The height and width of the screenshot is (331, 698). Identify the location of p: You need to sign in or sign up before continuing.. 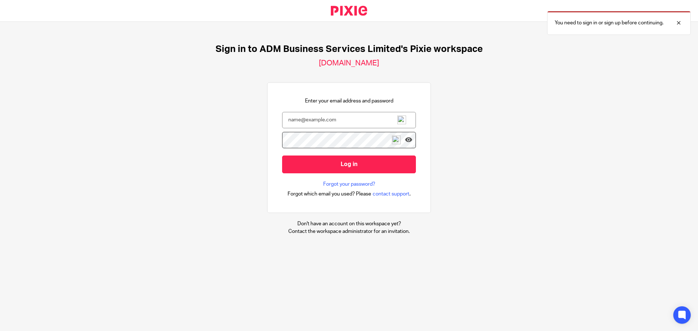
(609, 23).